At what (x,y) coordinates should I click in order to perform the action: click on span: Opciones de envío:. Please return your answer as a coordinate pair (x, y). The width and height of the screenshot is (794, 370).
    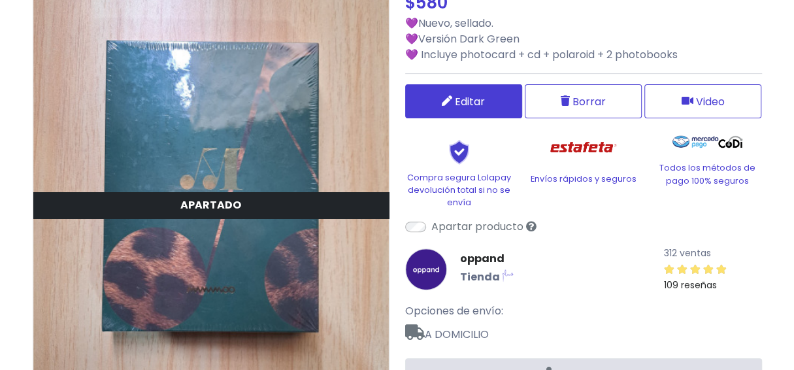
    Looking at the image, I should click on (454, 311).